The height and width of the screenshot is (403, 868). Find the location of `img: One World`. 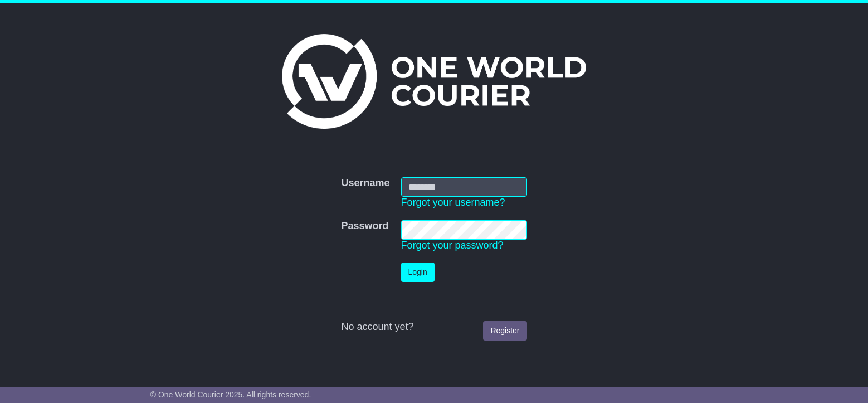

img: One World is located at coordinates (434, 81).